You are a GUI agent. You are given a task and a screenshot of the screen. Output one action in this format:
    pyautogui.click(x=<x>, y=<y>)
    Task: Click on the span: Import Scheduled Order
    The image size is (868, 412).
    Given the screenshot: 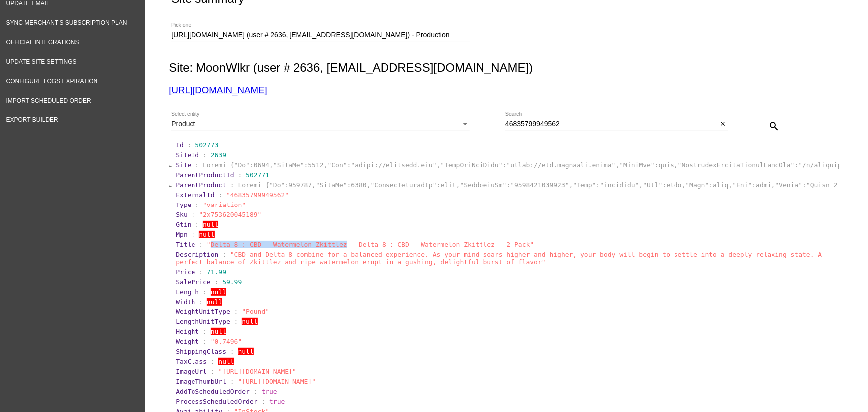 What is the action you would take?
    pyautogui.click(x=48, y=100)
    